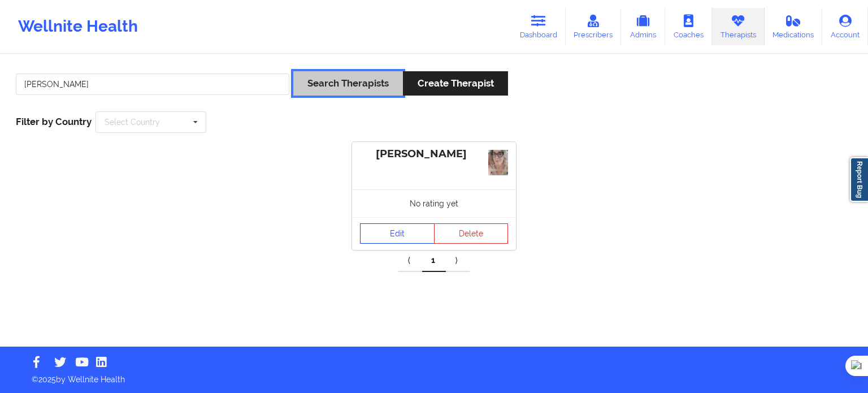 The width and height of the screenshot is (868, 393). I want to click on button: Search Therapists, so click(348, 83).